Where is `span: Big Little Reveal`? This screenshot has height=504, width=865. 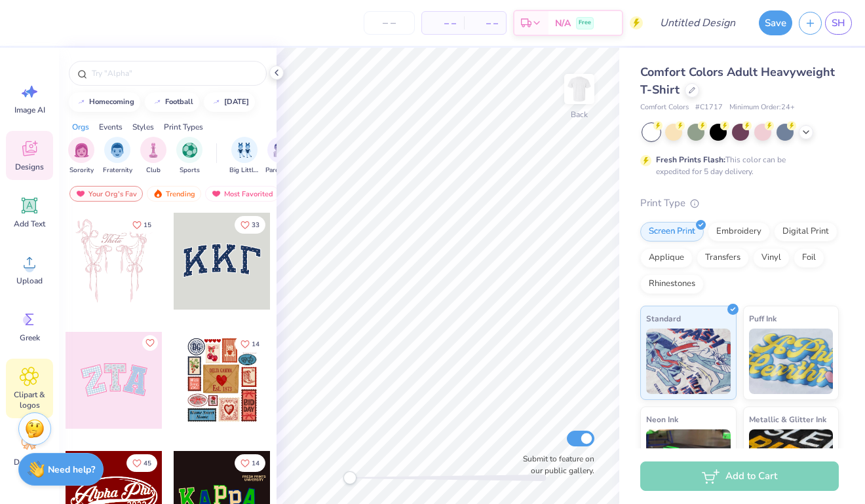
span: Big Little Reveal is located at coordinates (244, 170).